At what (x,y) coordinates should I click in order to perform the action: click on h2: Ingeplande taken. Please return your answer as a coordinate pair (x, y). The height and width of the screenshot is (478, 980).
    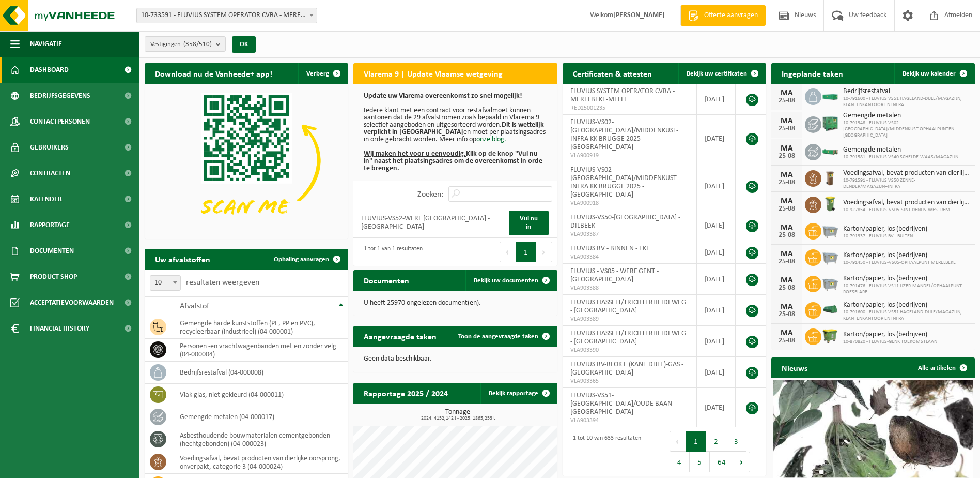
    Looking at the image, I should click on (812, 73).